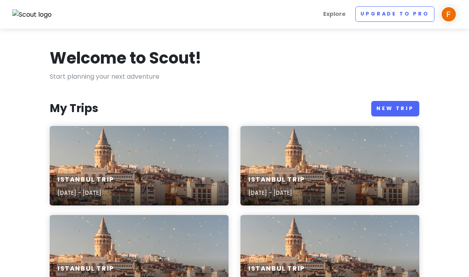 The height and width of the screenshot is (277, 469). Describe the element at coordinates (395, 109) in the screenshot. I see `a: New Trip` at that location.